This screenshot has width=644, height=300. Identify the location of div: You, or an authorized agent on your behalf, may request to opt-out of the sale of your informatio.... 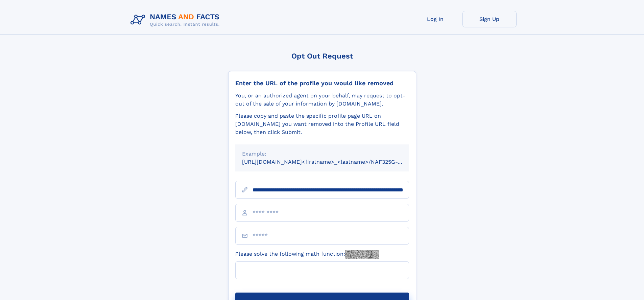
(322, 100).